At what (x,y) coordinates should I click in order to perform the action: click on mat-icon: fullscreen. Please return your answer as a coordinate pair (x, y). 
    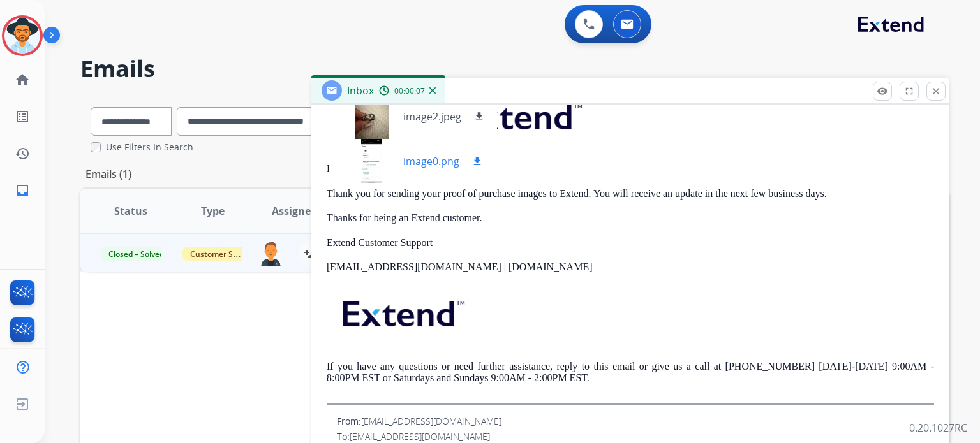
    Looking at the image, I should click on (909, 92).